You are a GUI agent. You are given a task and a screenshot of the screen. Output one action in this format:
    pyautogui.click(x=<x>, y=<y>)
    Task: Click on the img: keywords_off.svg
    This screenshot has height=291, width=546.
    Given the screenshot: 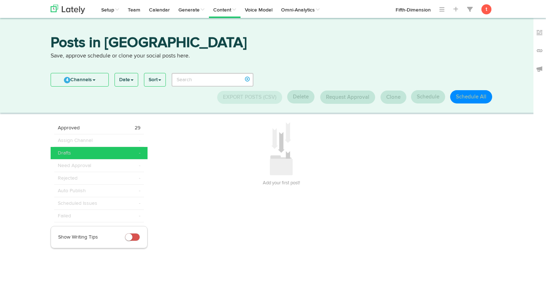 What is the action you would take?
    pyautogui.click(x=540, y=33)
    